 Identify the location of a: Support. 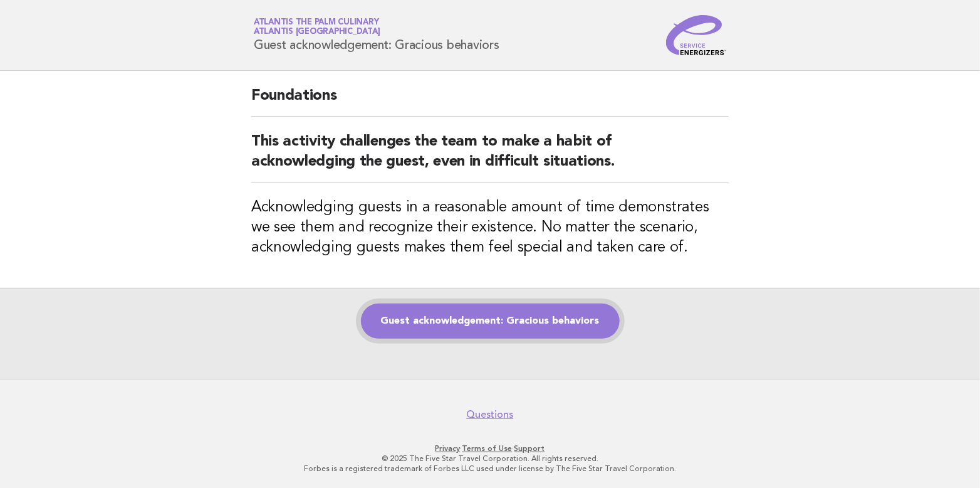
(529, 448).